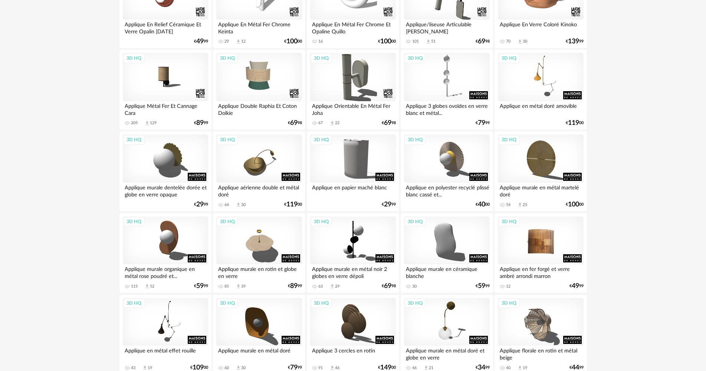 The image size is (706, 371). What do you see at coordinates (320, 42) in the screenshot?
I see `div: 16` at bounding box center [320, 42].